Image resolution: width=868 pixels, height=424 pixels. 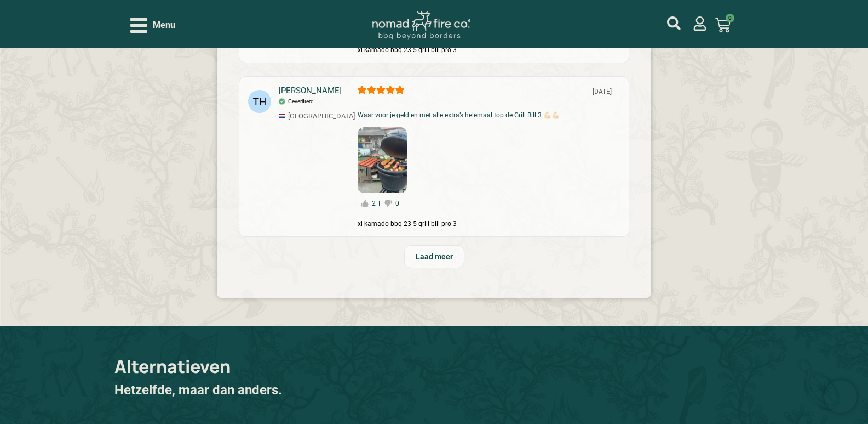 What do you see at coordinates (164, 25) in the screenshot?
I see `span: Menu` at bounding box center [164, 25].